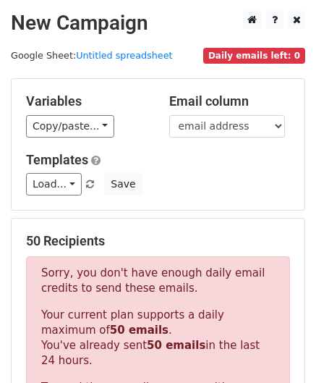 The image size is (316, 383). I want to click on h5: Email column, so click(230, 101).